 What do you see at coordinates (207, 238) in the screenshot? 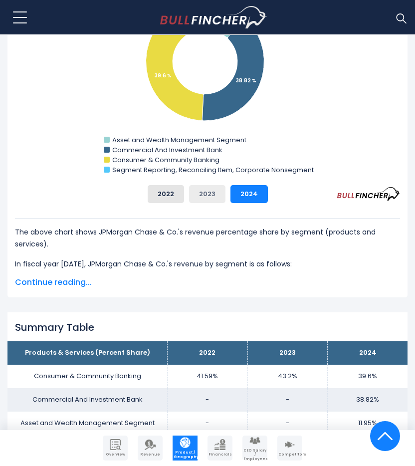
I see `p: The above chart shows JPMorgan Chase & Co.'s revenue percentage share by segment (products and se...` at bounding box center [207, 238].